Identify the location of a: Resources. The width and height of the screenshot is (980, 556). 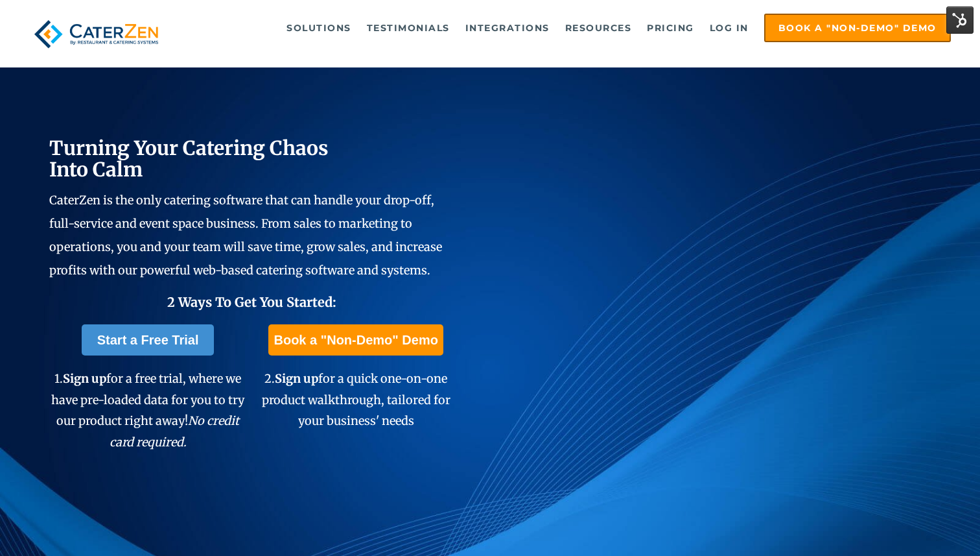
(598, 28).